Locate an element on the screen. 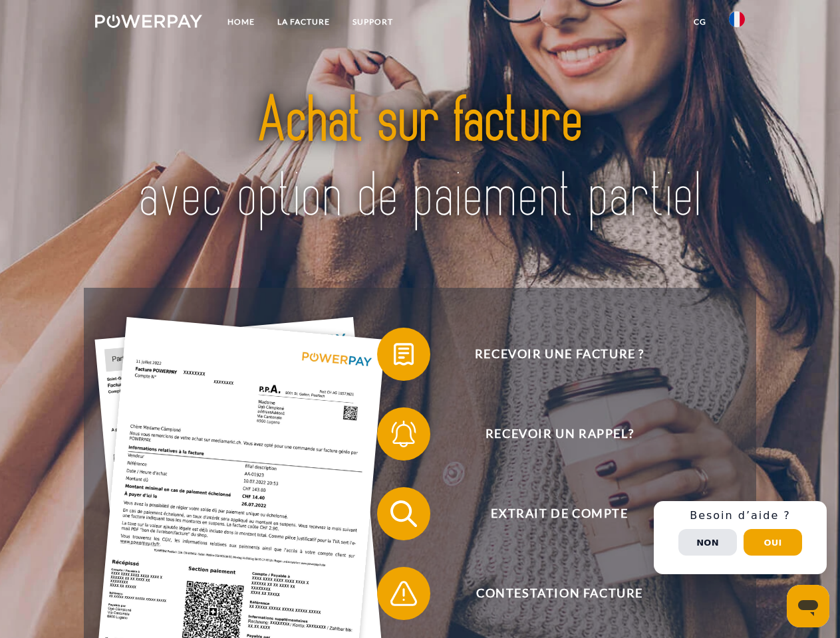 This screenshot has height=638, width=840. span: Recevoir une facture ? is located at coordinates (560, 354).